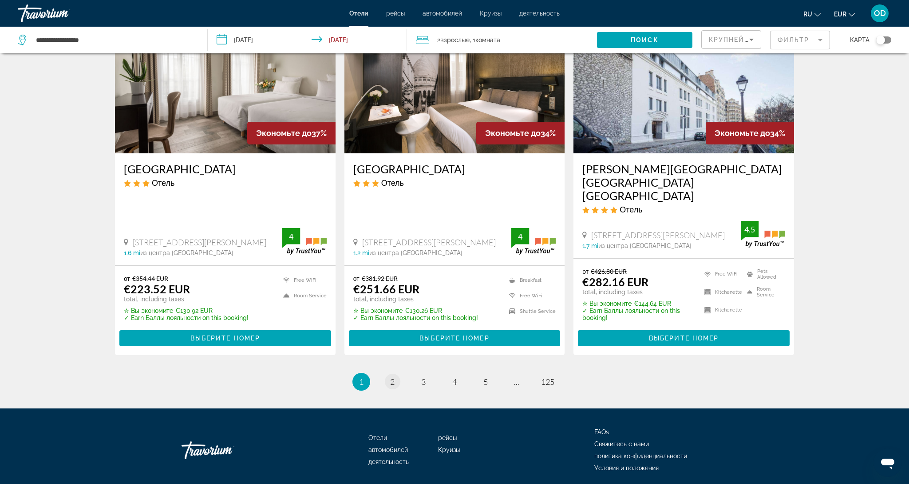 The image size is (909, 484). I want to click on a: Круизы, so click(449, 449).